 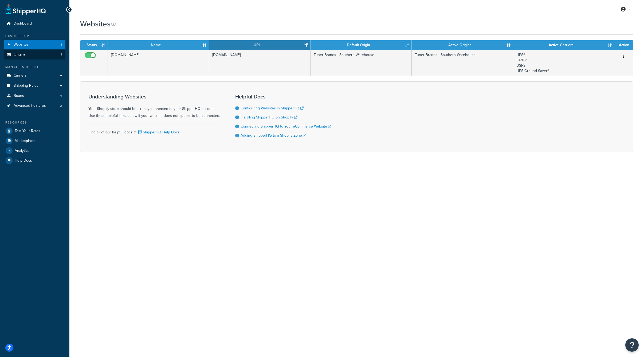 What do you see at coordinates (35, 44) in the screenshot?
I see `a: Websites 1` at bounding box center [35, 44].